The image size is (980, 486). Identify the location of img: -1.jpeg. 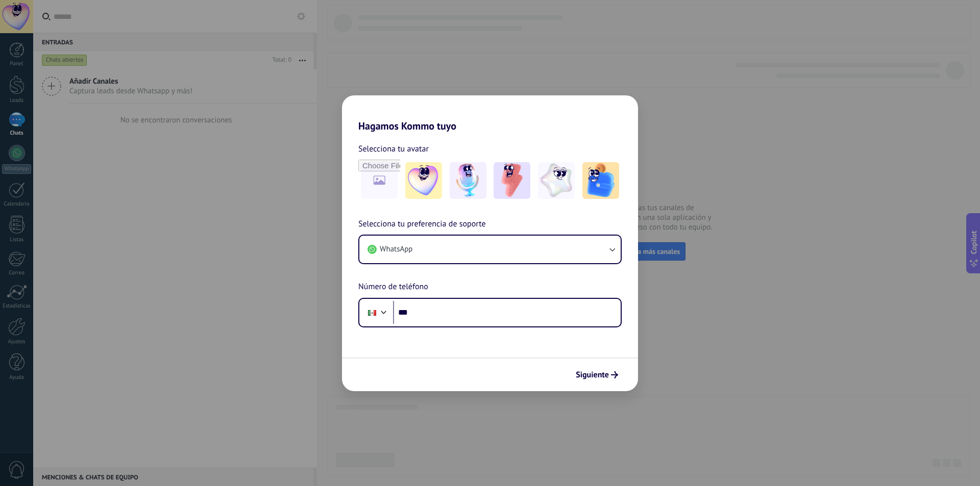
(423, 180).